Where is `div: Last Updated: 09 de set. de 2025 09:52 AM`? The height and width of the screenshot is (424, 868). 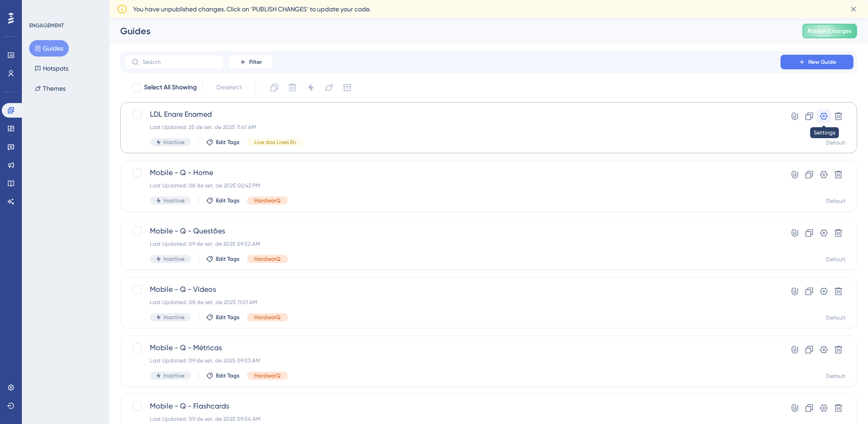
div: Last Updated: 09 de set. de 2025 09:52 AM is located at coordinates (452, 244).